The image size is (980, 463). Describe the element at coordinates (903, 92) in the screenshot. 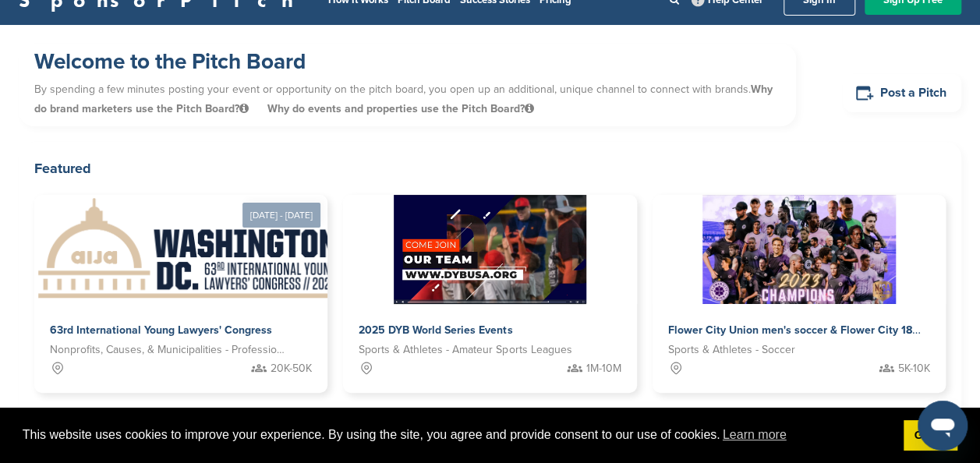

I see `a: Post a Pitch` at that location.